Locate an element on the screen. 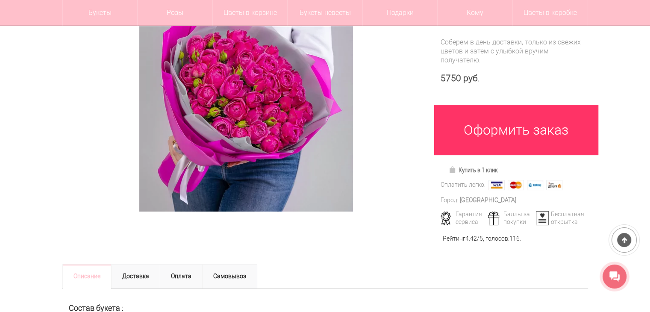 This screenshot has width=650, height=312. div: Баллы за покупки is located at coordinates (509, 218).